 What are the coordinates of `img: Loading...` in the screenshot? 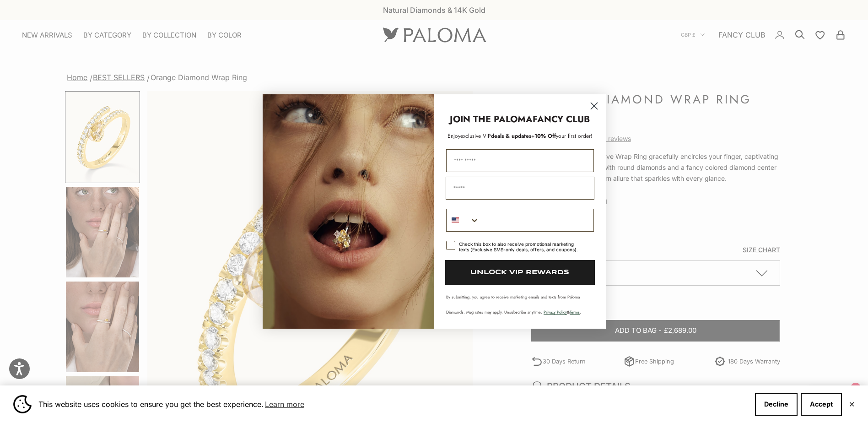 It's located at (348, 212).